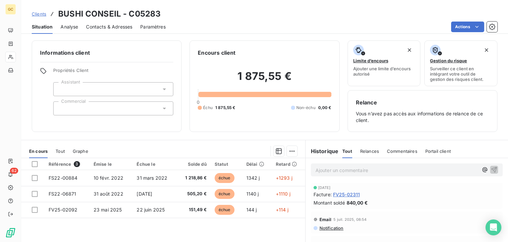 The width and height of the screenshot is (508, 242). I want to click on span: 0, so click(198, 102).